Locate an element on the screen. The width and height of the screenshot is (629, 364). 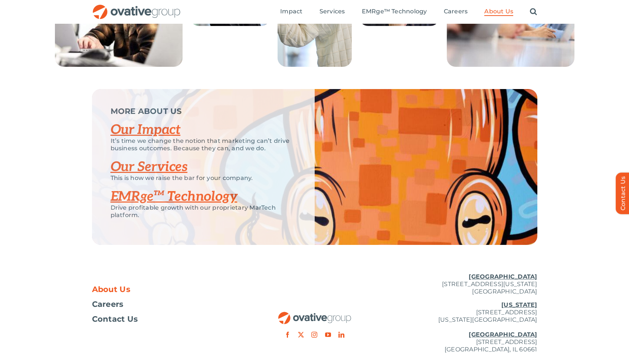
p: This is how we raise the bar for your company. is located at coordinates (204, 178).